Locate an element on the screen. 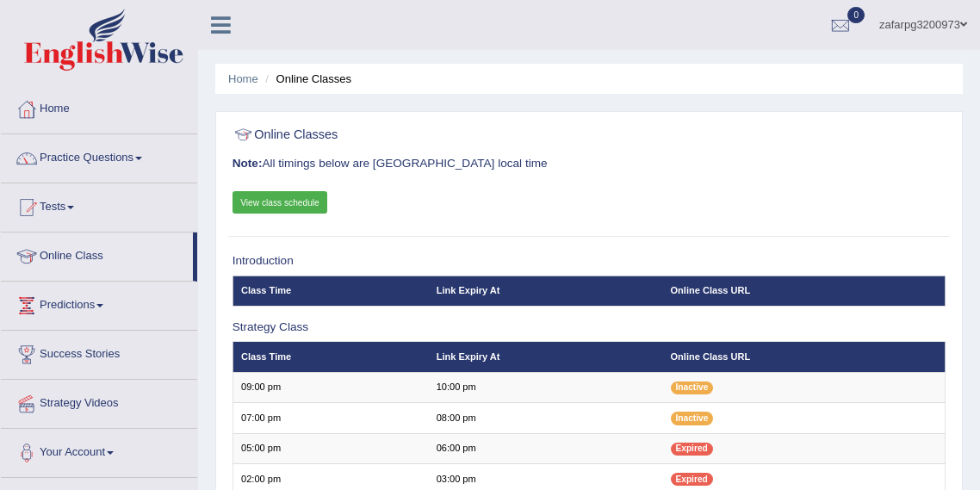 This screenshot has height=490, width=980. a: View class schedule is located at coordinates (280, 202).